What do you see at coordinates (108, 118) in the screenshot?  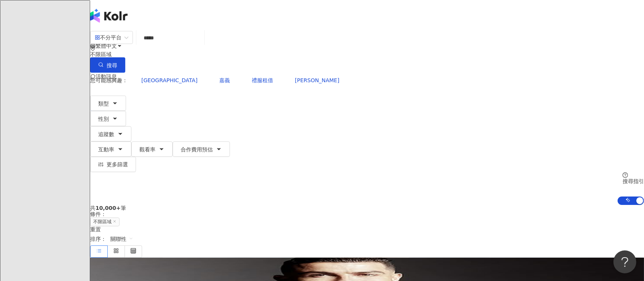 I see `button: 性別` at bounding box center [108, 118].